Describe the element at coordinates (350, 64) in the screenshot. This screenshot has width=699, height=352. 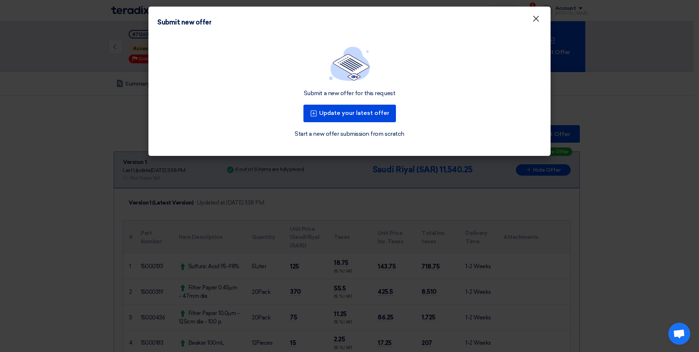
I see `img: empty_state_list.svg` at that location.